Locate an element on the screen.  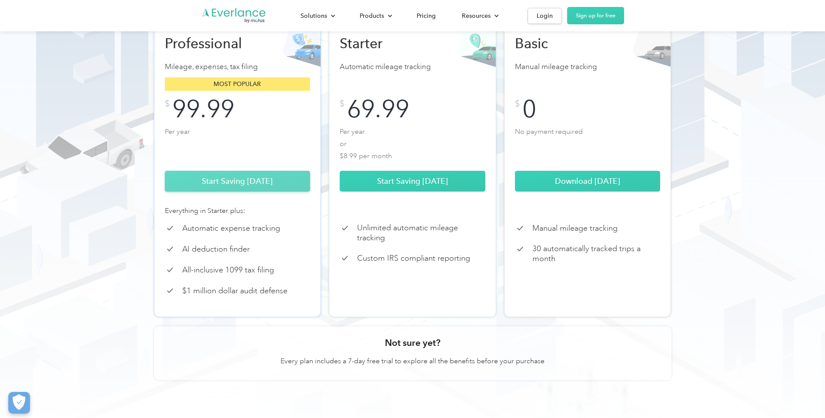
div: 0 is located at coordinates (529, 109).